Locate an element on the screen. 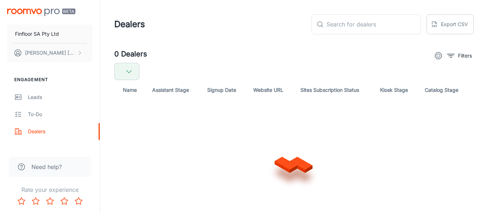 The width and height of the screenshot is (488, 214). th: Sites Subscription Status is located at coordinates (335, 90).